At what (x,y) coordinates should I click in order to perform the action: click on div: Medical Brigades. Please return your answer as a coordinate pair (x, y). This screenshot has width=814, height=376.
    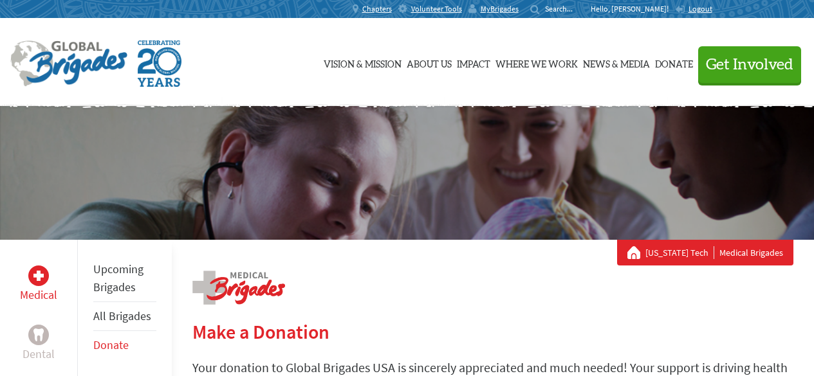
    Looking at the image, I should click on (705, 253).